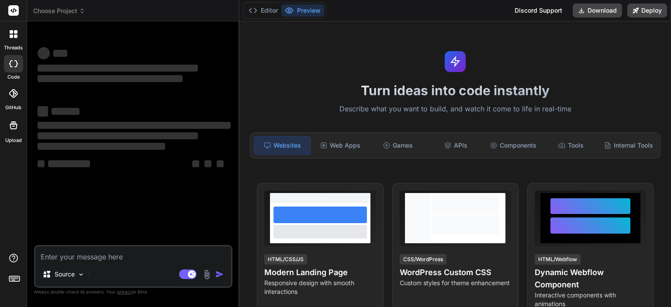  Describe the element at coordinates (59, 11) in the screenshot. I see `span: Choose Project` at that location.